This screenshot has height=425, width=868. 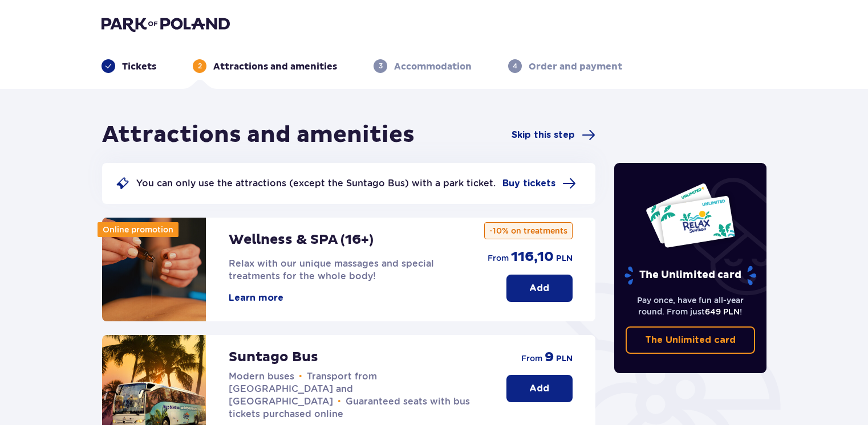 What do you see at coordinates (166, 24) in the screenshot?
I see `img: Park of Poland logo` at bounding box center [166, 24].